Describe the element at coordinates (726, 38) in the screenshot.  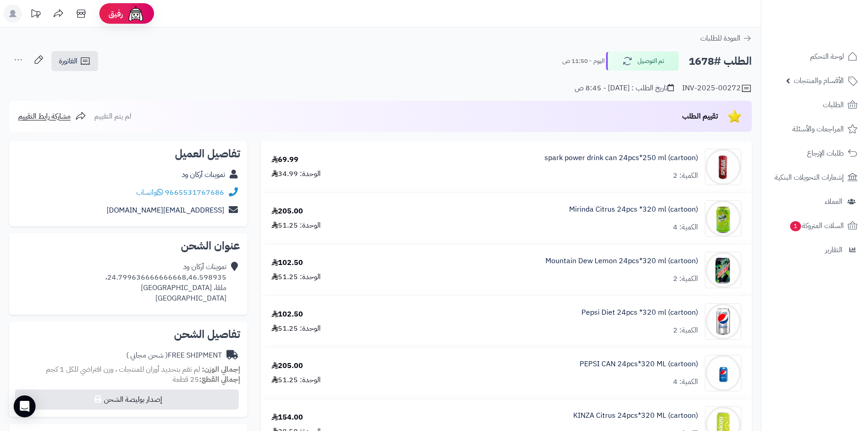
I see `a: العودة للطلبات` at that location.